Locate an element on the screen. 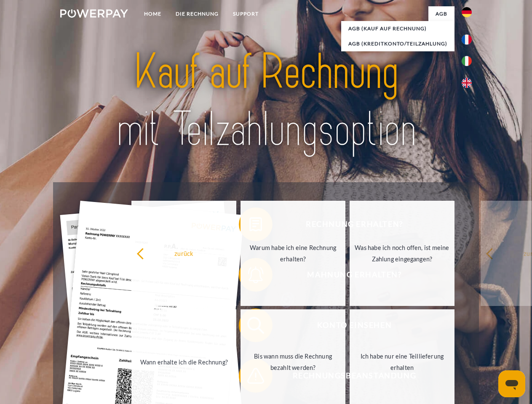  a: Was habe ich noch offen, ist meine Zahlung eingegangen? is located at coordinates (402, 254).